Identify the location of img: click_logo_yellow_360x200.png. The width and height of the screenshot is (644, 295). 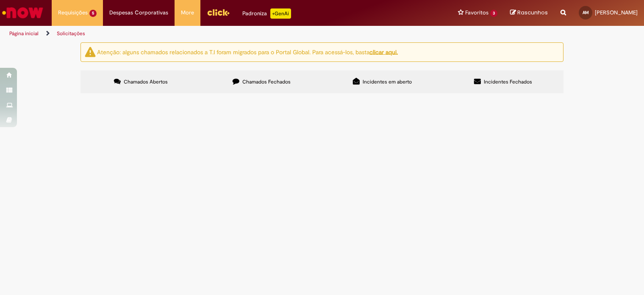
(218, 12).